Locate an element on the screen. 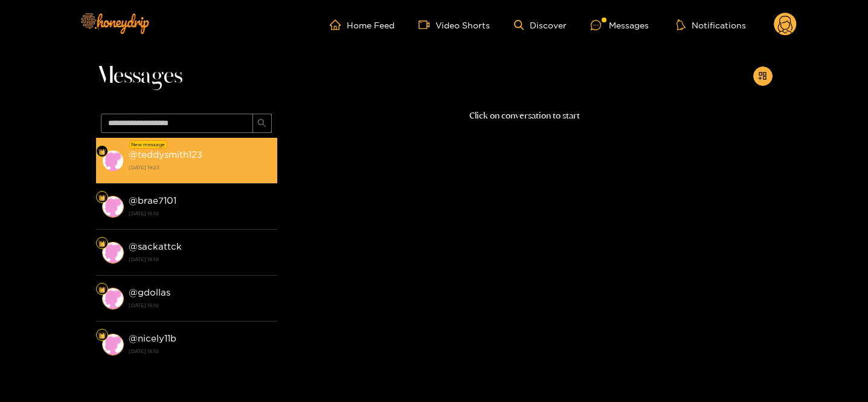 This screenshot has width=868, height=402. div: Messages is located at coordinates (620, 24).